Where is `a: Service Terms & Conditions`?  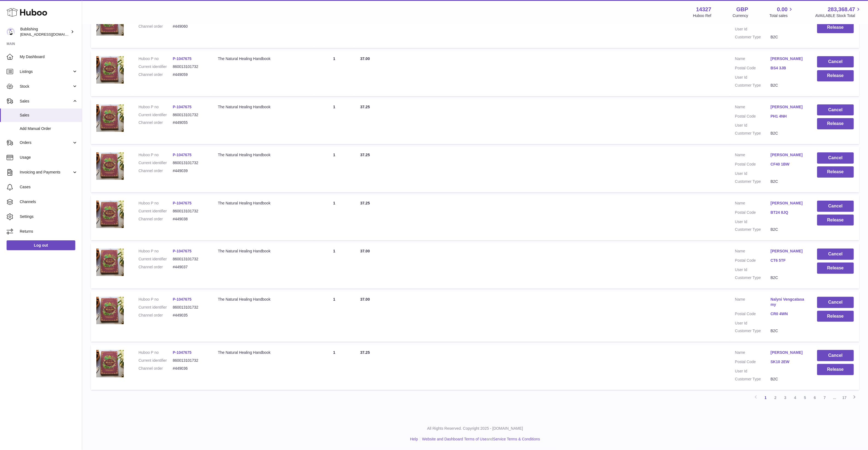
a: Service Terms & Conditions is located at coordinates (516, 439).